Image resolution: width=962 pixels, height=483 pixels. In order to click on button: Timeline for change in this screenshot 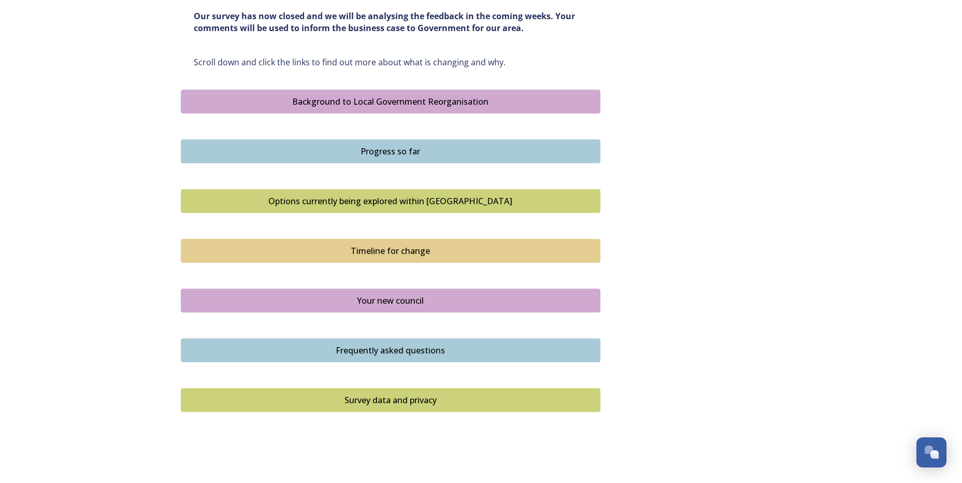, I will do `click(391, 251)`.